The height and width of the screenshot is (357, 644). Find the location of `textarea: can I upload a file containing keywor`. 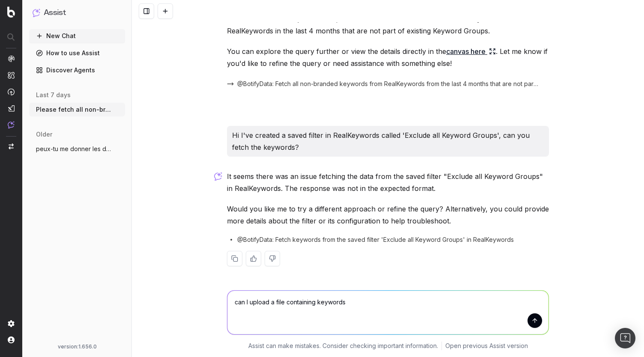

textarea: can I upload a file containing keywor is located at coordinates (388, 313).